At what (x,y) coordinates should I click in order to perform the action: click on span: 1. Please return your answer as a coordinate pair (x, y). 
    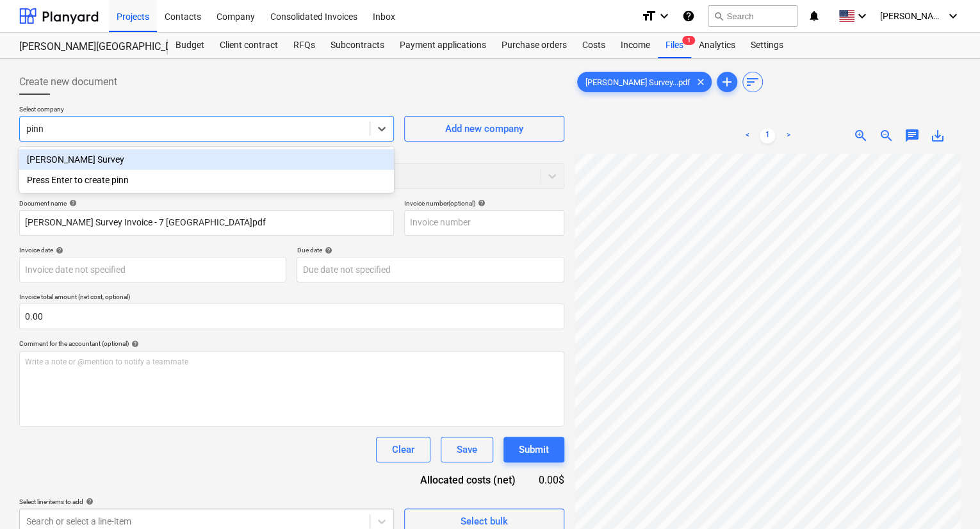
    Looking at the image, I should click on (688, 41).